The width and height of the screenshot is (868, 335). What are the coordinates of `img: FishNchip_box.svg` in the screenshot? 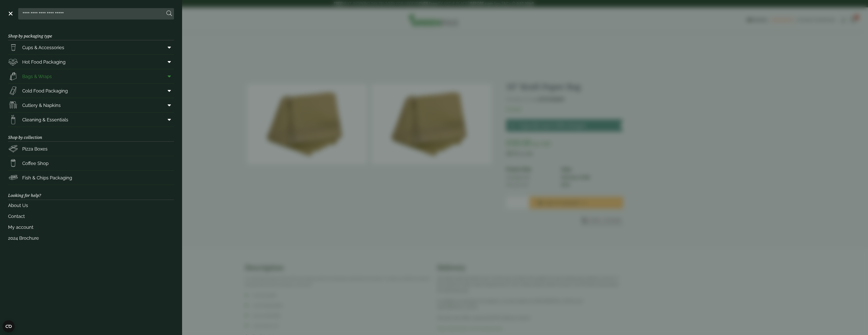 It's located at (13, 178).